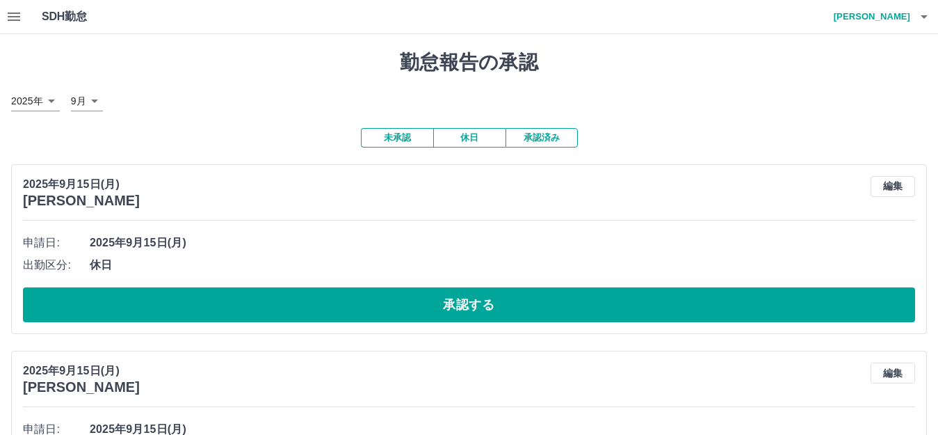  I want to click on span: 2025年9月15日(月), so click(502, 243).